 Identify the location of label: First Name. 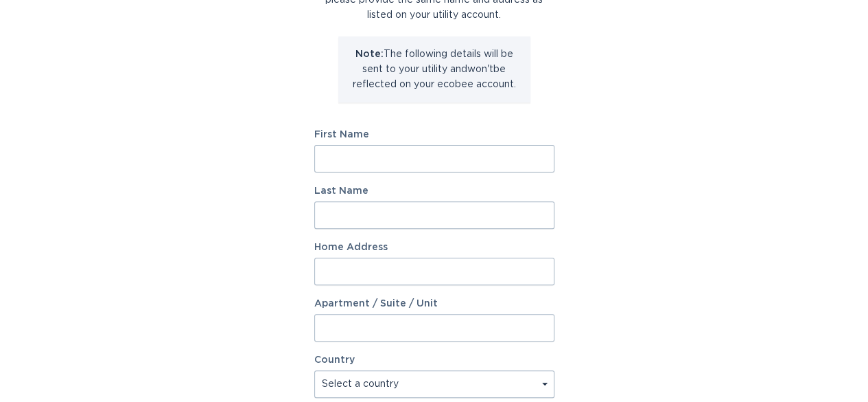
(435, 135).